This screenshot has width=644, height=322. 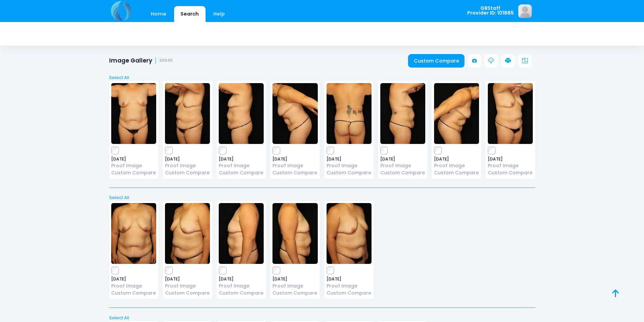 What do you see at coordinates (491, 10) in the screenshot?
I see `span: GBStaff Provider ID: 101885` at bounding box center [491, 10].